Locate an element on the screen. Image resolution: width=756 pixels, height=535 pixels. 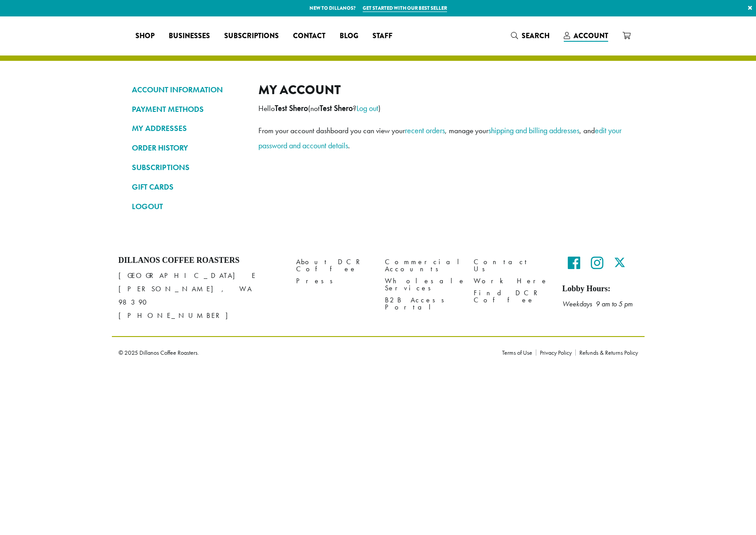
a: Get started with our best seller is located at coordinates (405, 8).